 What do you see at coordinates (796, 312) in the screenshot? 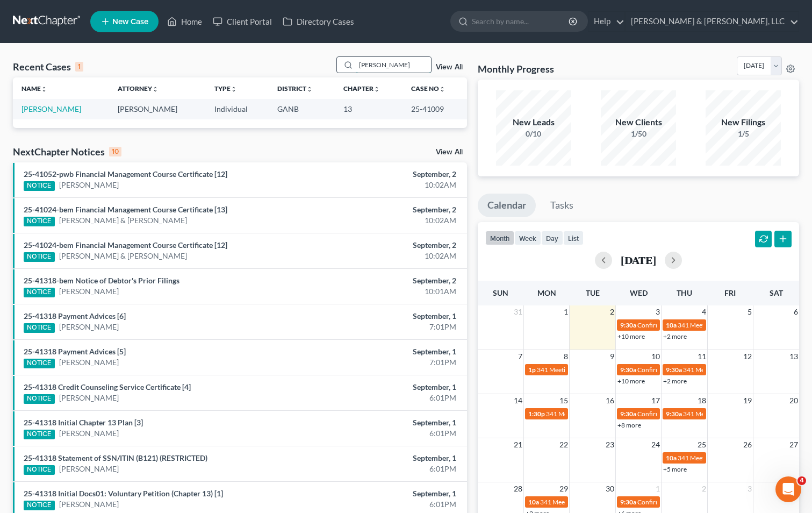
I see `span: 6` at bounding box center [796, 312].